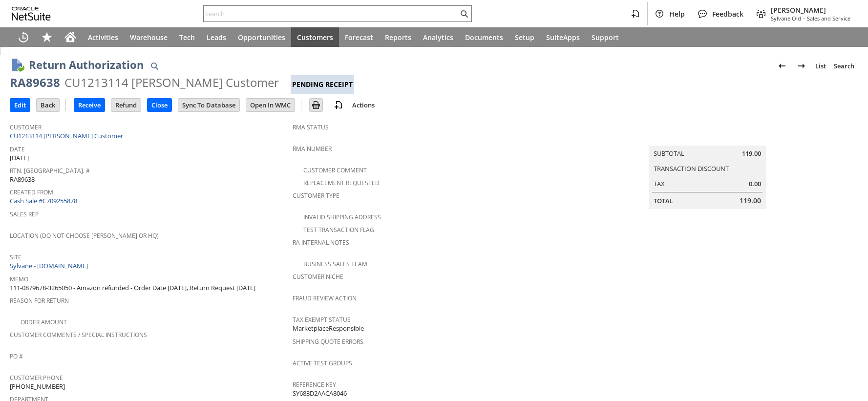 The width and height of the screenshot is (868, 401). I want to click on a: Active Test Groups, so click(323, 363).